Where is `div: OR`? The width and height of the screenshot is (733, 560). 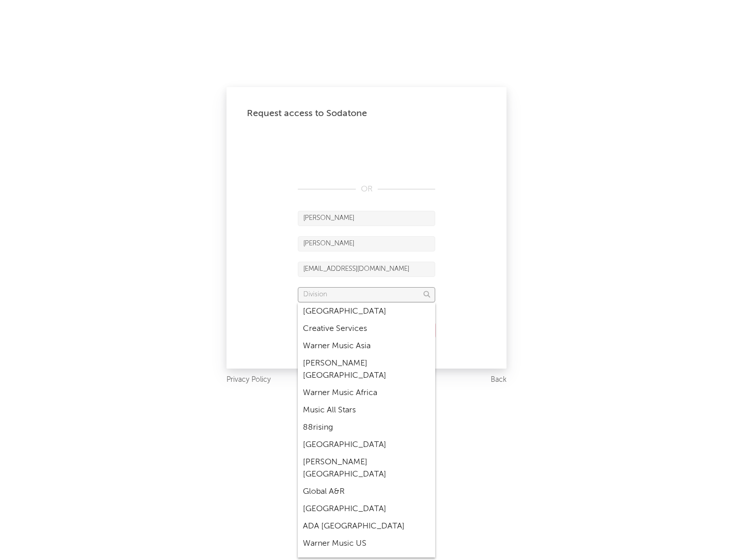
div: OR is located at coordinates (367, 189).